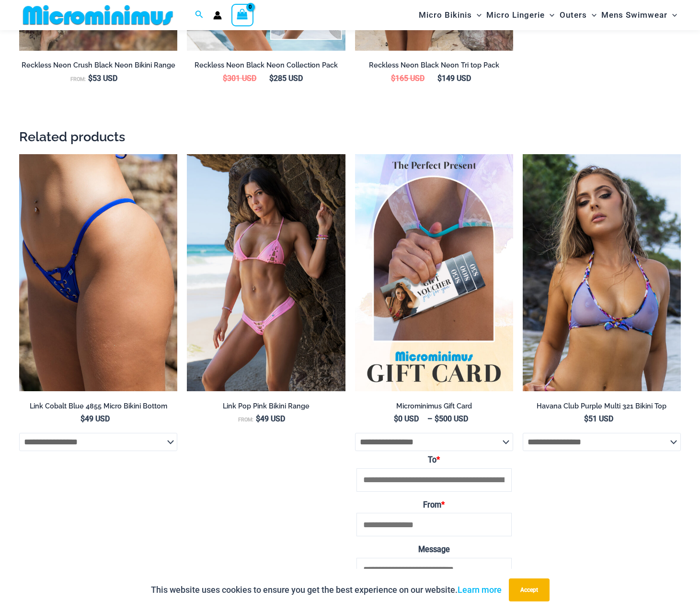  What do you see at coordinates (266, 65) in the screenshot?
I see `h2: Reckless Neon Black Neon Collection Pack` at bounding box center [266, 65].